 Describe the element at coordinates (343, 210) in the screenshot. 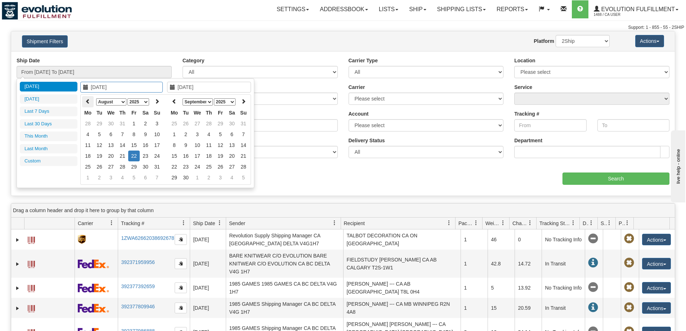

I see `div: grid grouping header` at that location.